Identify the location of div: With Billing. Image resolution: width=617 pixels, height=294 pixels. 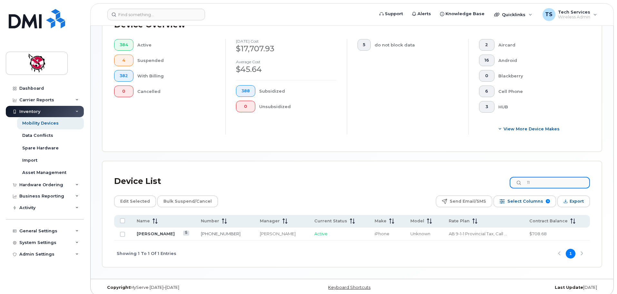
(176, 76).